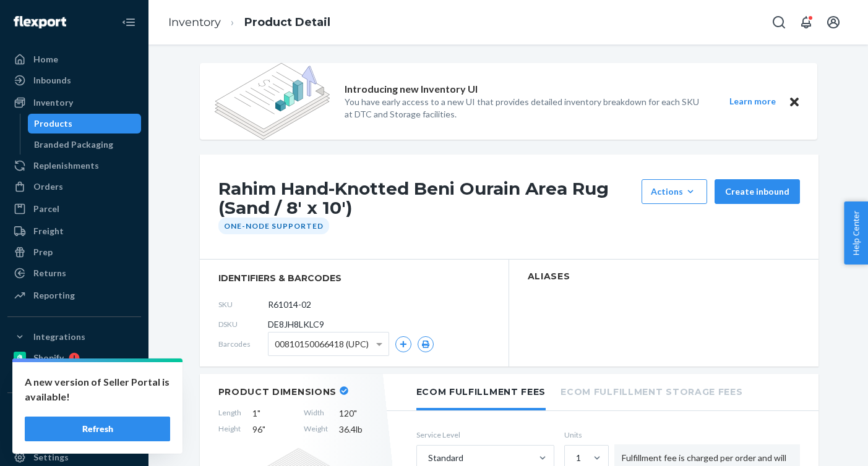 Image resolution: width=868 pixels, height=466 pixels. Describe the element at coordinates (481, 392) in the screenshot. I see `li: Ecom Fulfillment Fees` at that location.